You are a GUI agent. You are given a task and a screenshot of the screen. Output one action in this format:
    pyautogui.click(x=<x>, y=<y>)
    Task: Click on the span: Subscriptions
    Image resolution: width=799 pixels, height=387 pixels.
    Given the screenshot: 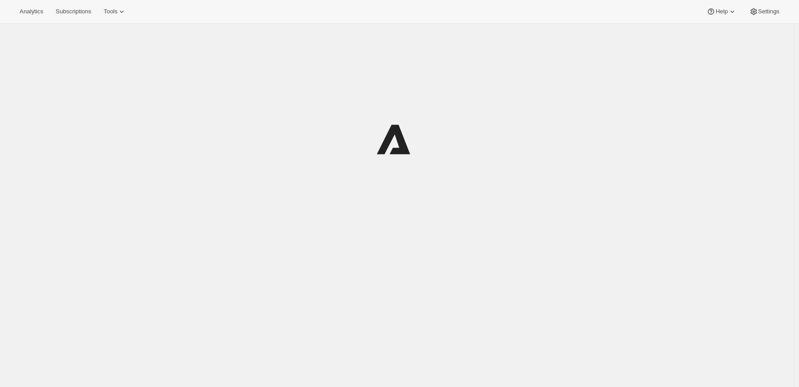 What is the action you would take?
    pyautogui.click(x=73, y=12)
    